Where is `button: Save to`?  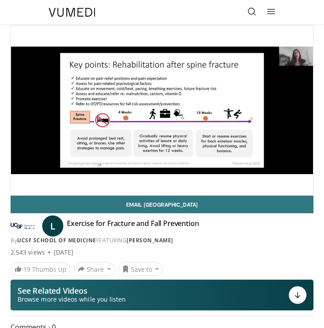 button: Save to is located at coordinates (141, 269).